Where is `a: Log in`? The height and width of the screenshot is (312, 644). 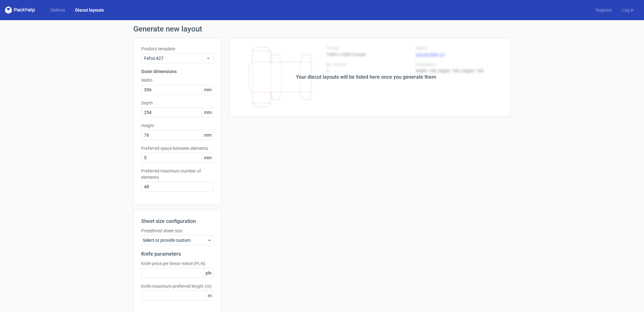 a: Log in is located at coordinates (628, 10).